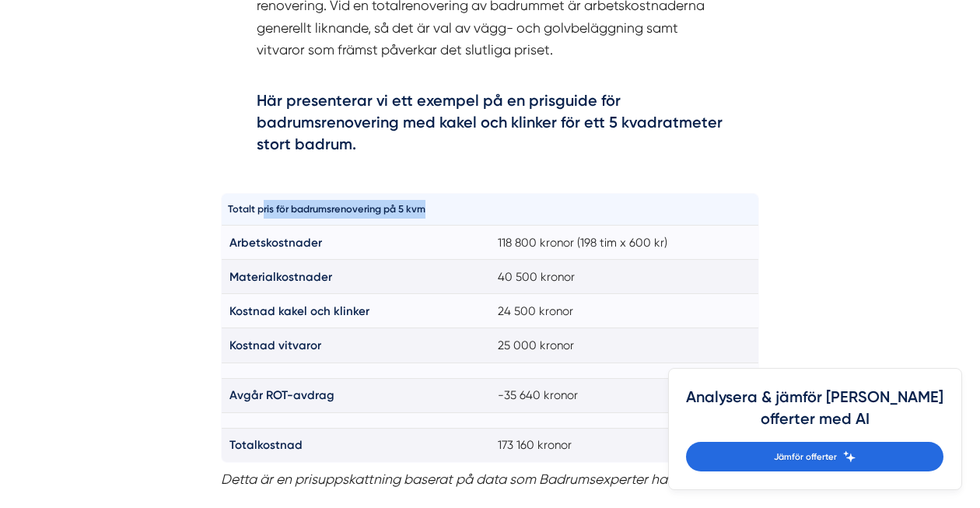  Describe the element at coordinates (275, 345) in the screenshot. I see `strong: Kostnad vitvaror` at that location.